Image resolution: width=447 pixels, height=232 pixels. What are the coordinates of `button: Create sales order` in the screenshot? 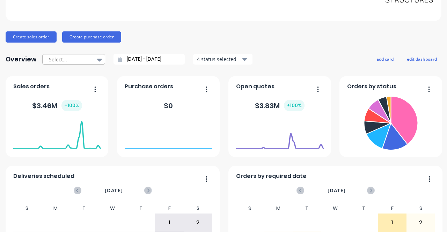 It's located at (31, 37).